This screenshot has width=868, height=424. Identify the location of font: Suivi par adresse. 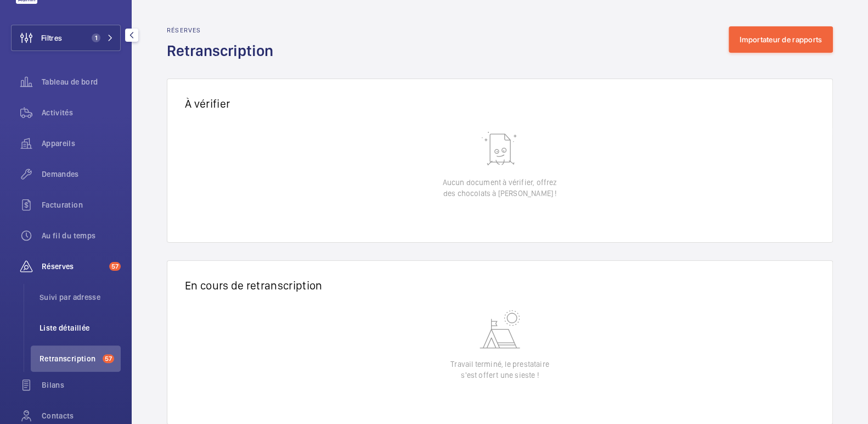
(70, 297).